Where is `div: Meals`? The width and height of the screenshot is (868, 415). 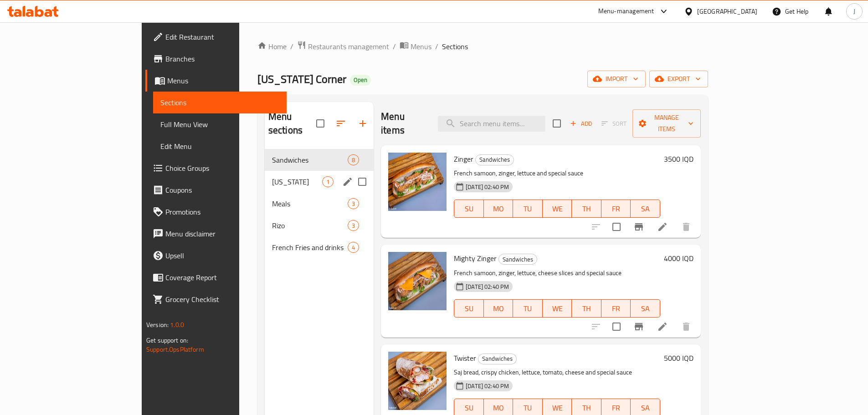 div: Meals is located at coordinates (310, 204).